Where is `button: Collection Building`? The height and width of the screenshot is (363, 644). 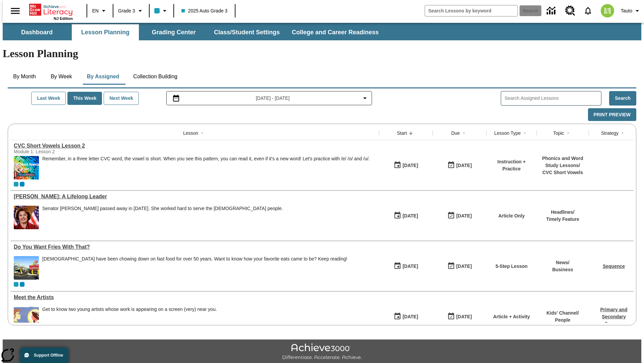
button: Collection Building is located at coordinates (155, 77).